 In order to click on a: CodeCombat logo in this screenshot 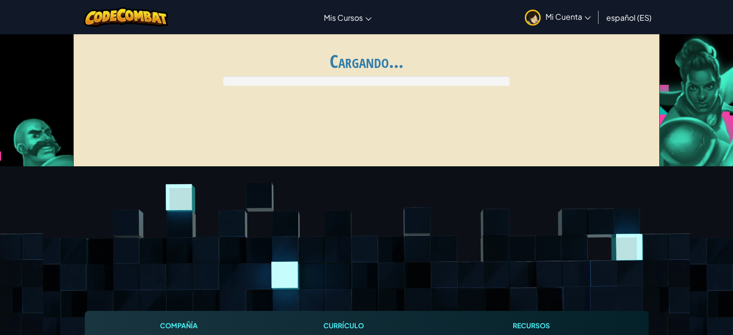, I will do `click(126, 17)`.